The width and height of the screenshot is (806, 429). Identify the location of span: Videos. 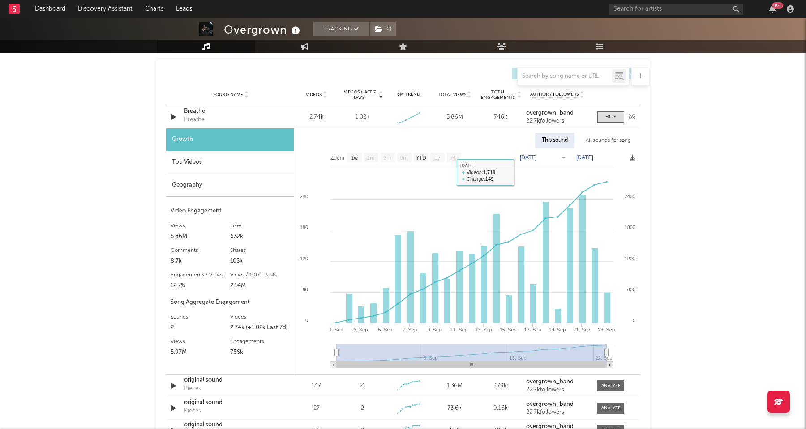
(313, 95).